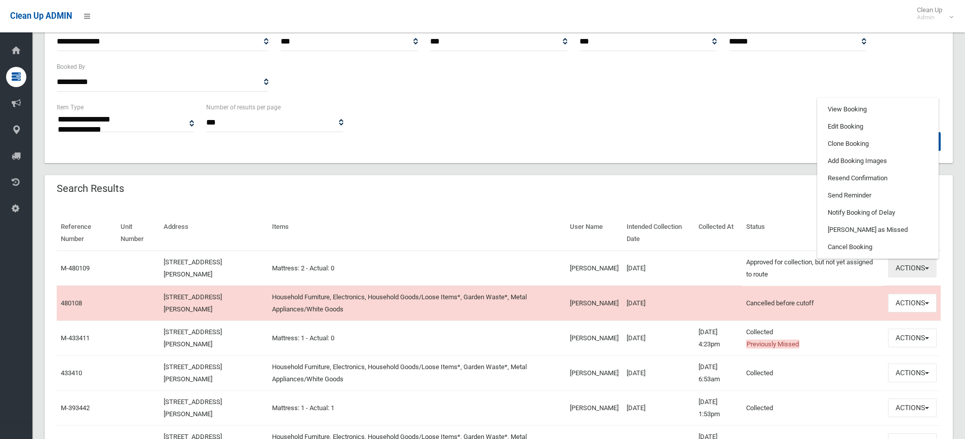 Image resolution: width=965 pixels, height=439 pixels. Describe the element at coordinates (417, 338) in the screenshot. I see `td: Mattress: 1 - Actual: 0` at that location.